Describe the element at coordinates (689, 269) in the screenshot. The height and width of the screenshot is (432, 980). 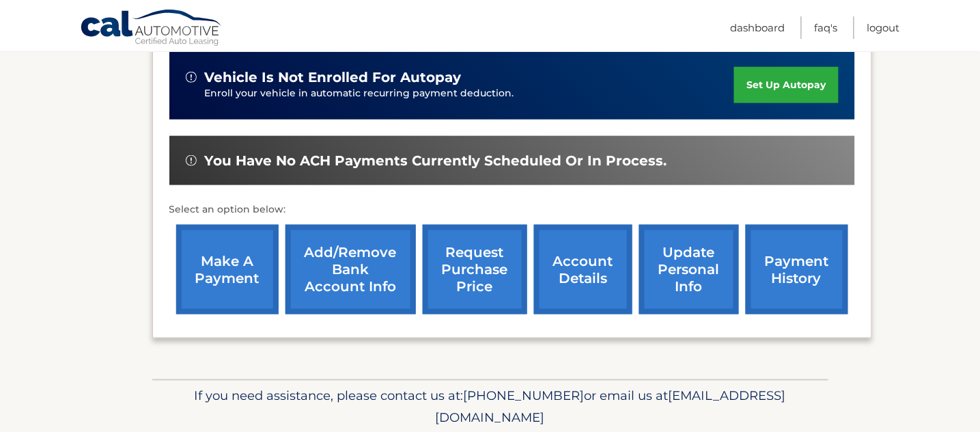
I see `a: update personal info` at that location.